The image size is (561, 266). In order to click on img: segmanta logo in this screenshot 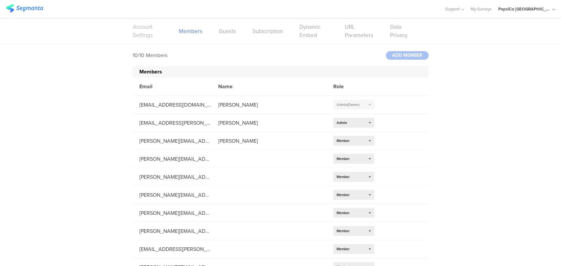, I will do `click(24, 8)`.